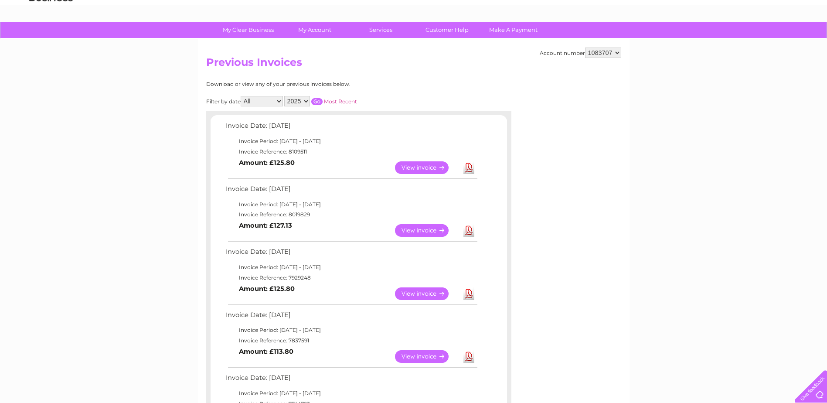  I want to click on a: Contact, so click(779, 40).